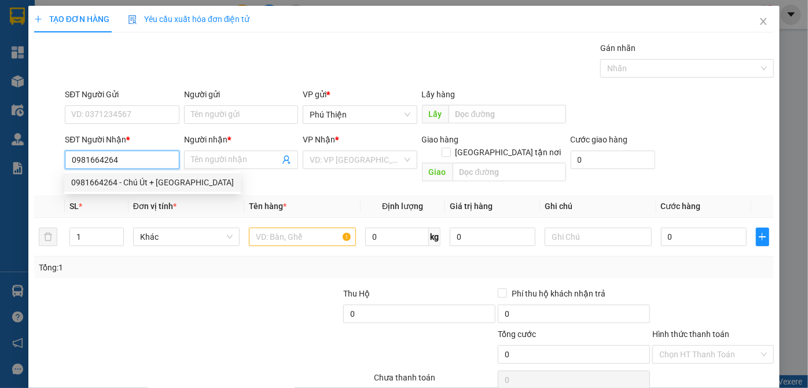 Image resolution: width=808 pixels, height=388 pixels. Describe the element at coordinates (517, 334) in the screenshot. I see `span: Tổng cước` at that location.